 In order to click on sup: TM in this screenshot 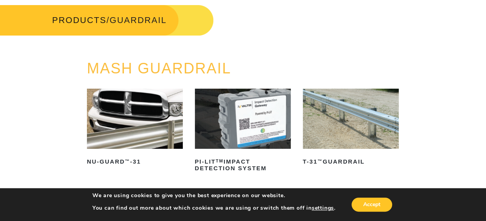, I will do `click(219, 161)`.